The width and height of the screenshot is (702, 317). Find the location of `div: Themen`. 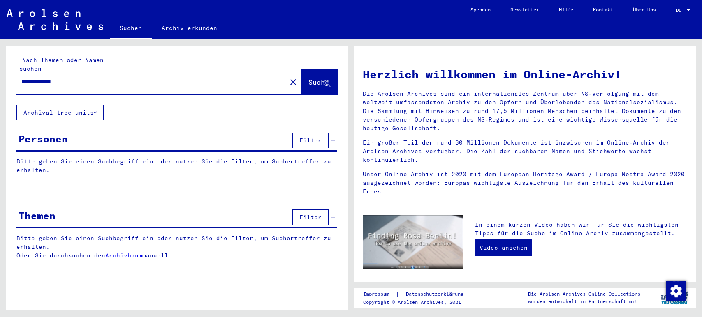

div: Themen is located at coordinates (37, 216).